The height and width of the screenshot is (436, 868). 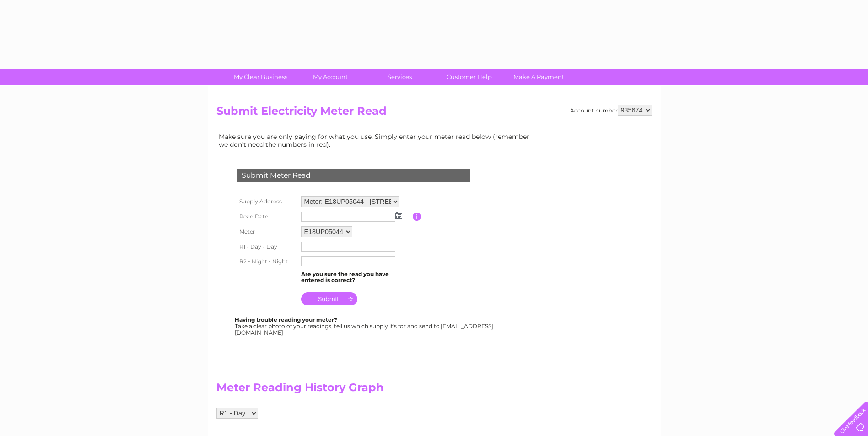 I want to click on a: My Clear Business, so click(x=261, y=77).